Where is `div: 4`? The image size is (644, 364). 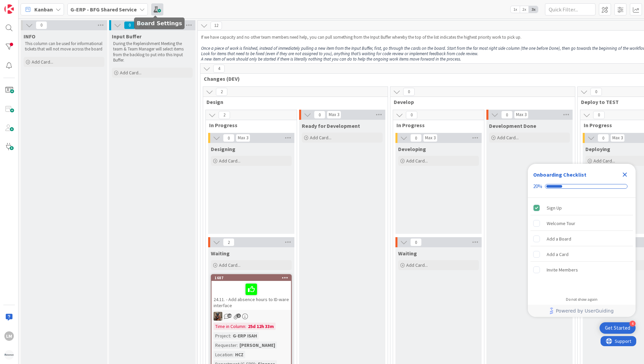 div: 4 is located at coordinates (632, 324).